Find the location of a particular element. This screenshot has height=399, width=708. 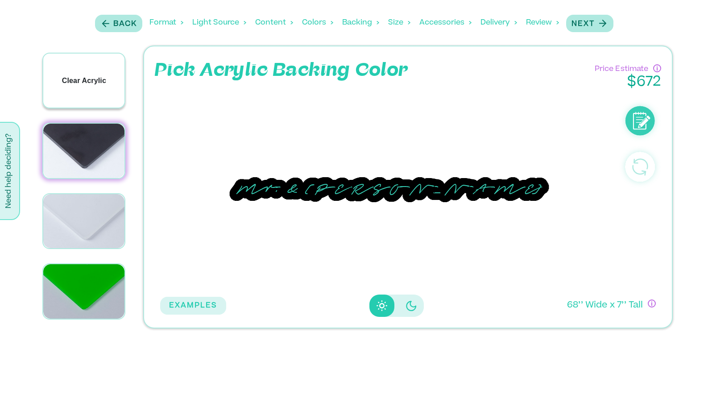

div: Review is located at coordinates (542, 23).